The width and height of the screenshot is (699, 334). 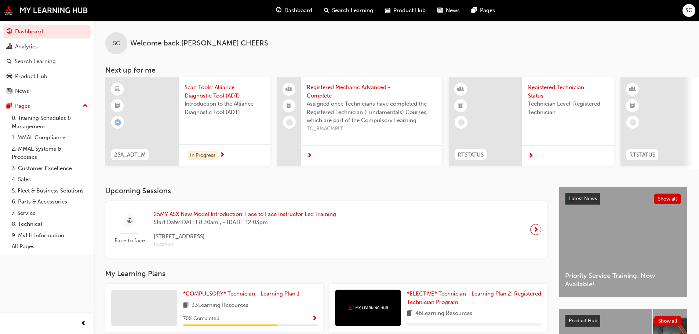 I want to click on span: Assigned once Technicians have completed the Registered Technician (Fundamentals) Courses, which ..., so click(x=371, y=112).